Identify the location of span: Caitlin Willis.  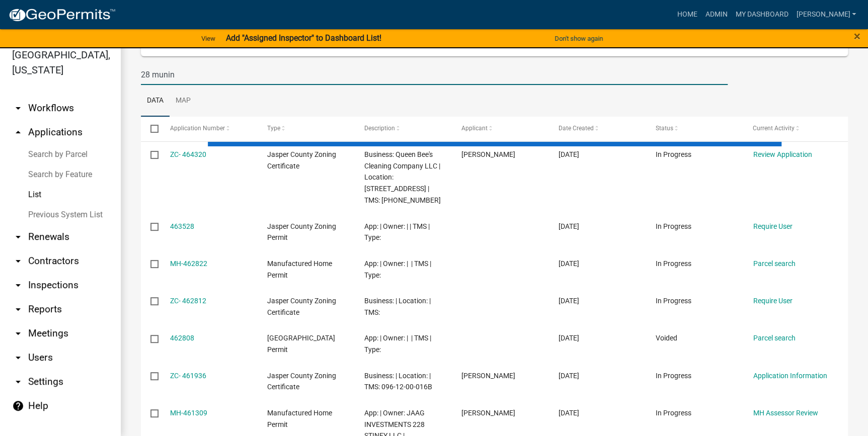
(488, 376).